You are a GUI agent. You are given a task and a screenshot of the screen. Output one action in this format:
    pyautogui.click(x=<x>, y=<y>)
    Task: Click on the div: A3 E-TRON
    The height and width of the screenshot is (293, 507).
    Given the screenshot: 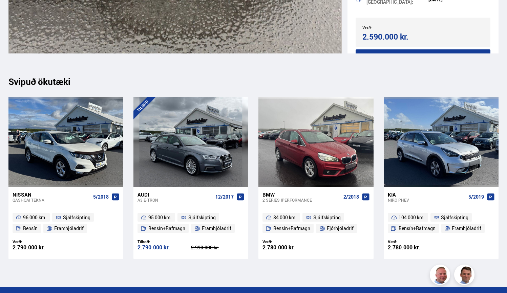 What is the action you would take?
    pyautogui.click(x=175, y=200)
    